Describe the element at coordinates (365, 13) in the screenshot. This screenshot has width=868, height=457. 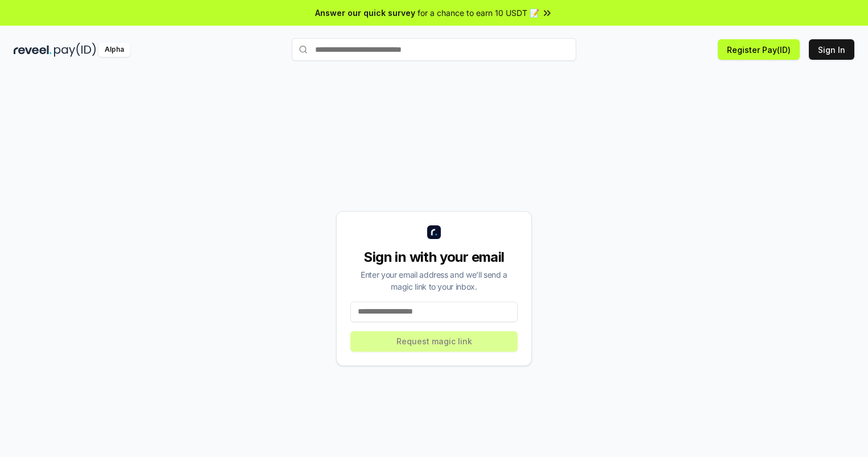
I see `span: Answer our quick survey` at that location.